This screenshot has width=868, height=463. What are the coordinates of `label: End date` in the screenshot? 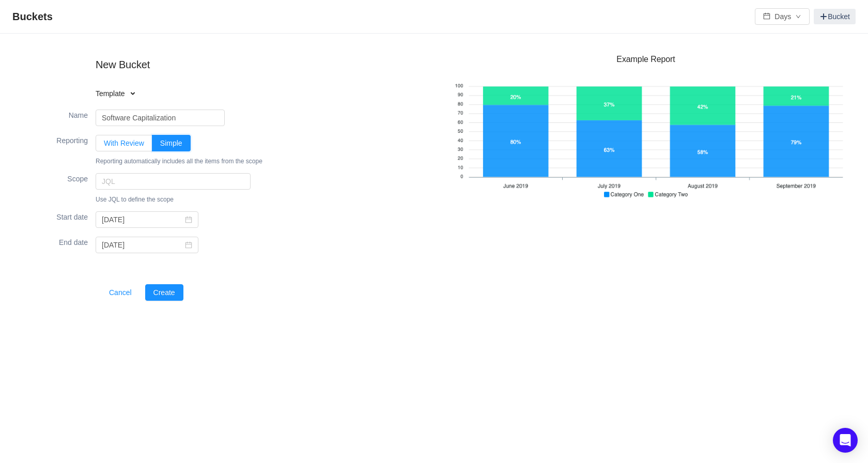 It's located at (54, 241).